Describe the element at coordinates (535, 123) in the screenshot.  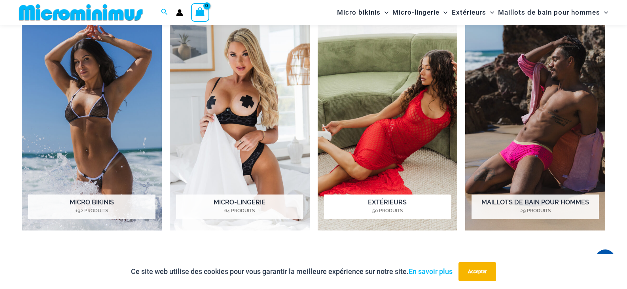
I see `a: Visitez la catégorie de produits Maillots de bain pour hommes` at that location.